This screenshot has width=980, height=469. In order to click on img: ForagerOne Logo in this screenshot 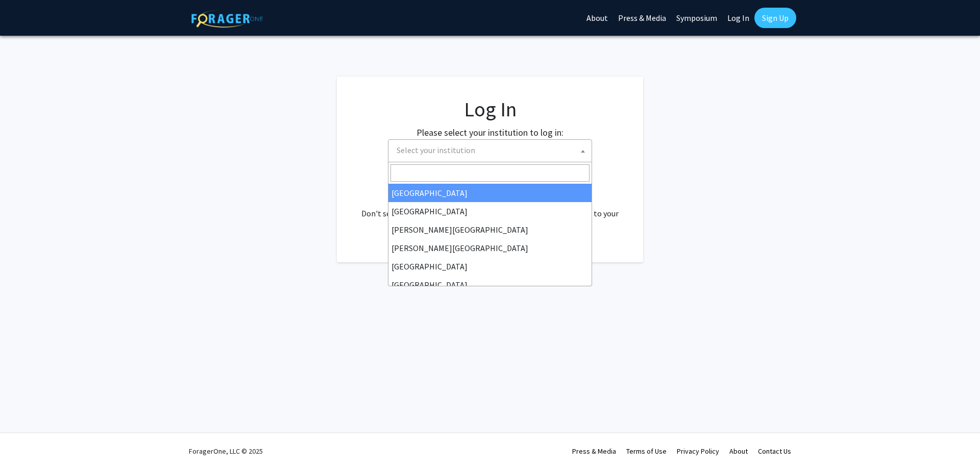, I will do `click(227, 18)`.